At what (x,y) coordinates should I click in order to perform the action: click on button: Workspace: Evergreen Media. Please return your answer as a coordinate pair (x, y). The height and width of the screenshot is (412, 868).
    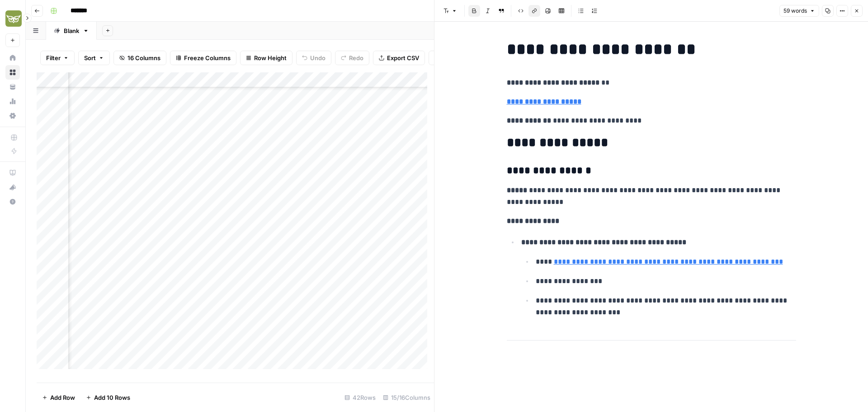
    Looking at the image, I should click on (13, 19).